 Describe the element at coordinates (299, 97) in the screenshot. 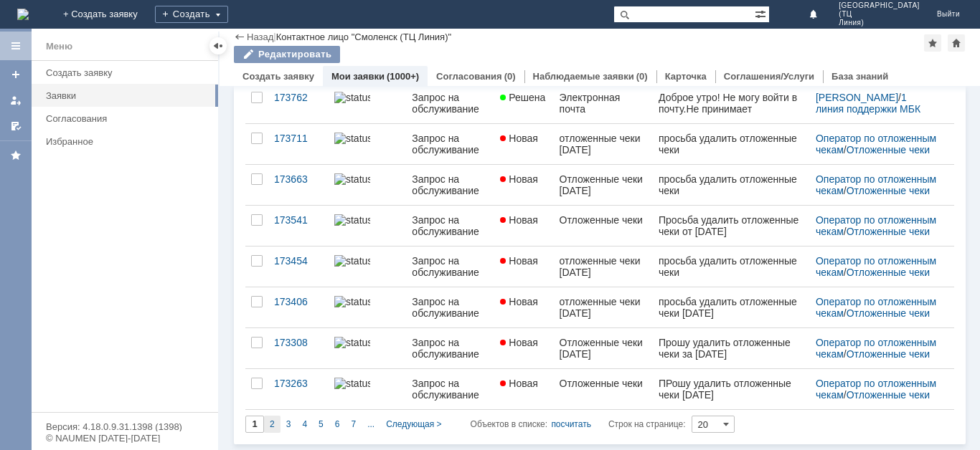

I see `div: 173762` at that location.